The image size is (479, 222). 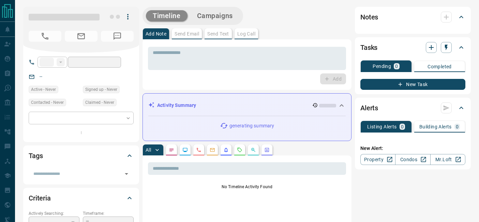 I want to click on svg: Notes, so click(x=171, y=150).